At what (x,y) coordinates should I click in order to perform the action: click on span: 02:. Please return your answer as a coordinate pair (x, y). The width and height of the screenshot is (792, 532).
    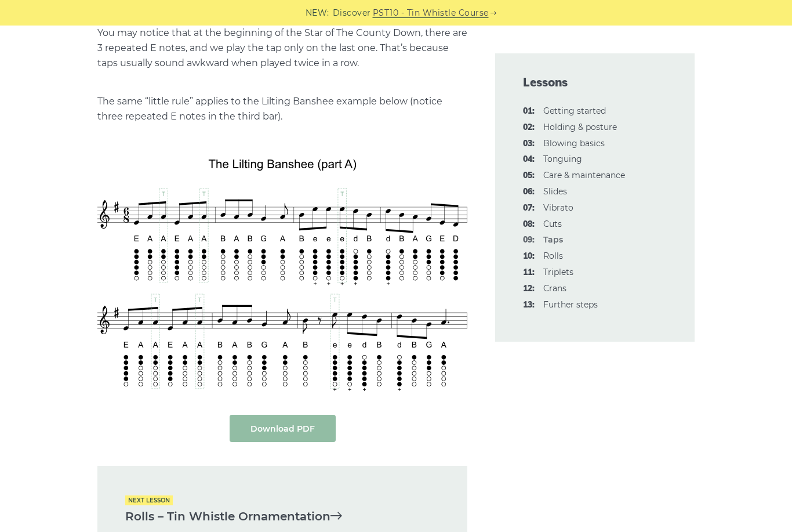
    Looking at the image, I should click on (529, 128).